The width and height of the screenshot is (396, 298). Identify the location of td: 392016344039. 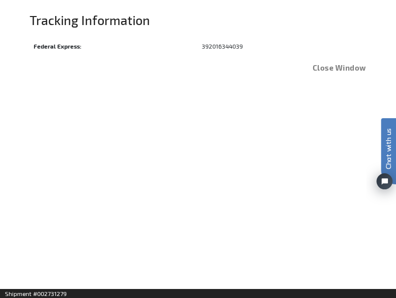
(281, 46).